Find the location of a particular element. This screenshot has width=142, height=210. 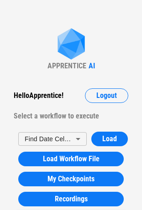

div: Select a workflow to execute is located at coordinates (71, 116).